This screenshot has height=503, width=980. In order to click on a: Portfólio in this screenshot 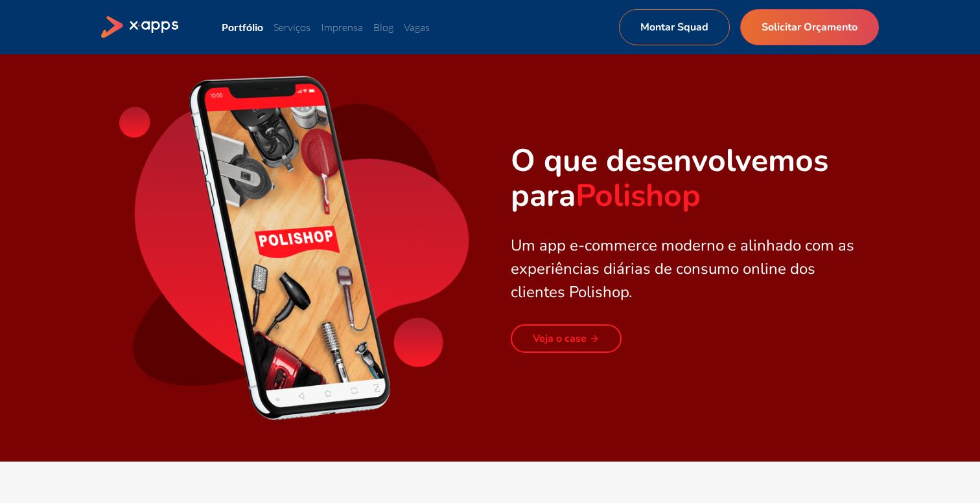, I will do `click(243, 27)`.